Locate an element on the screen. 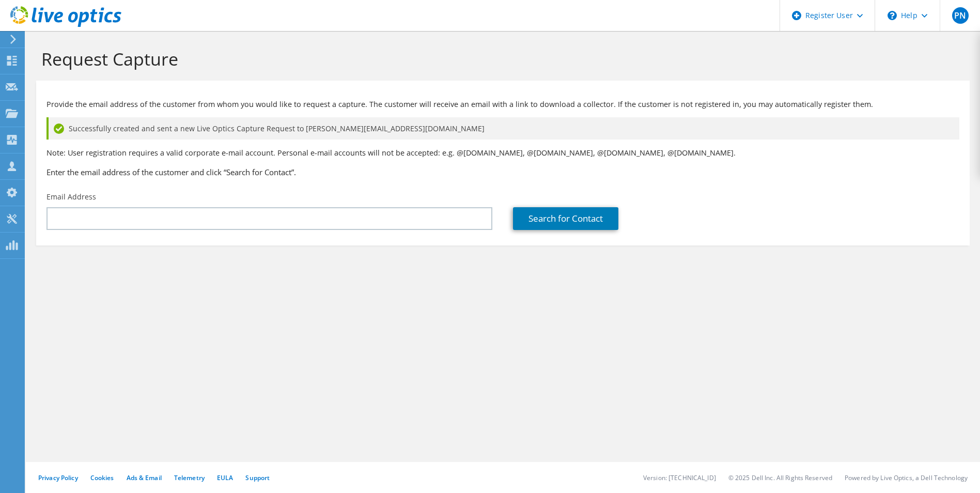  a: Search for Contact is located at coordinates (566, 218).